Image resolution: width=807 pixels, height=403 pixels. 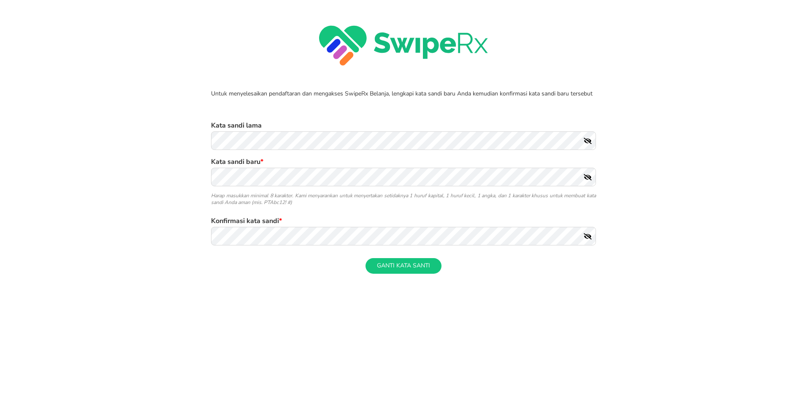 I want to click on label: Konfirmasi kata sandi, so click(x=248, y=220).